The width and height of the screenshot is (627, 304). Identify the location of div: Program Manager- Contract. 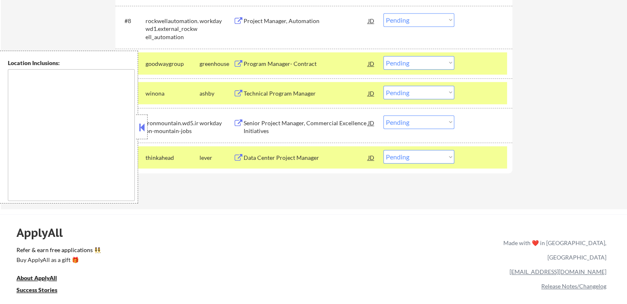
(306, 64).